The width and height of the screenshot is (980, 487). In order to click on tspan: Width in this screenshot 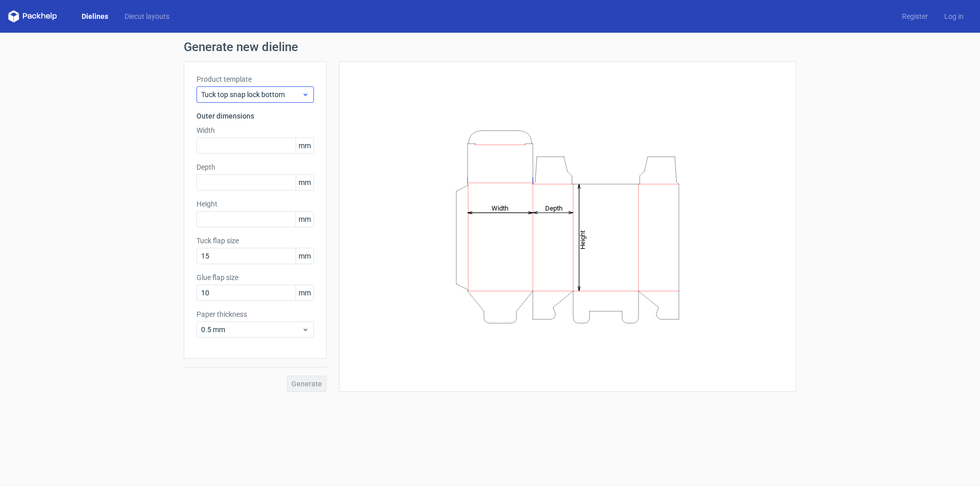, I will do `click(500, 208)`.